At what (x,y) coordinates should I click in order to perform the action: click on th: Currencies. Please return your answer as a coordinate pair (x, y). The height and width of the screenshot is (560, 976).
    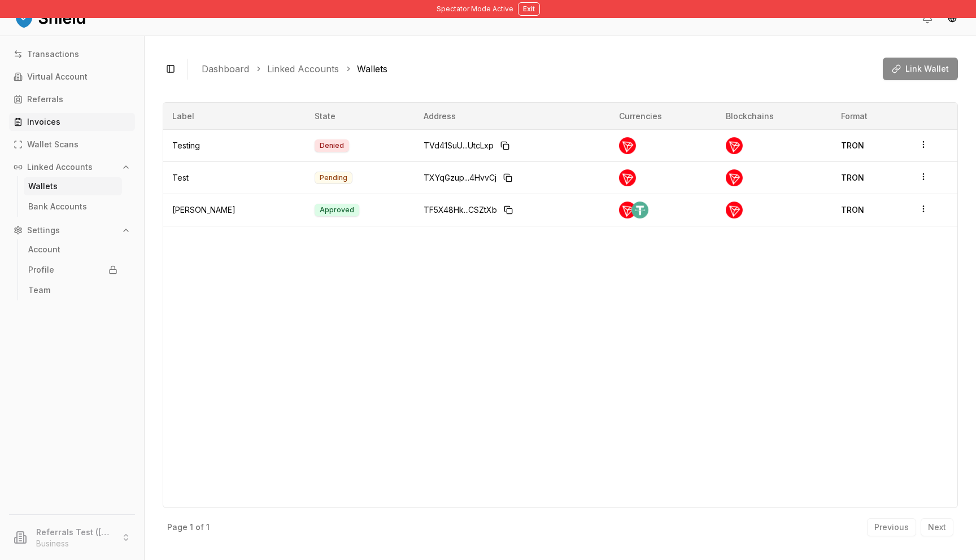
    Looking at the image, I should click on (663, 116).